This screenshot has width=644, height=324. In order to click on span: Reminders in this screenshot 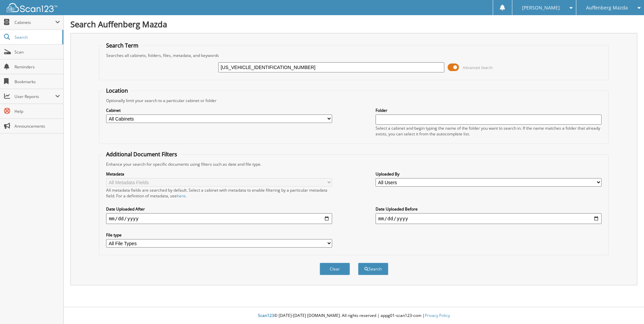, I will do `click(37, 67)`.